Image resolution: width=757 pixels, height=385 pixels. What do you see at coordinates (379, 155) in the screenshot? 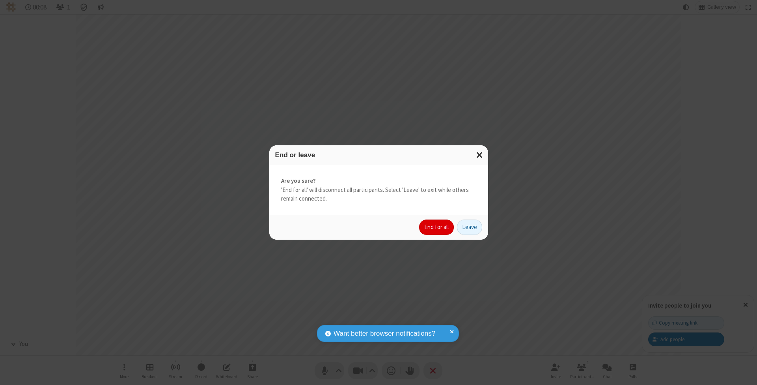
I see `h3: End or leave` at bounding box center [379, 155].